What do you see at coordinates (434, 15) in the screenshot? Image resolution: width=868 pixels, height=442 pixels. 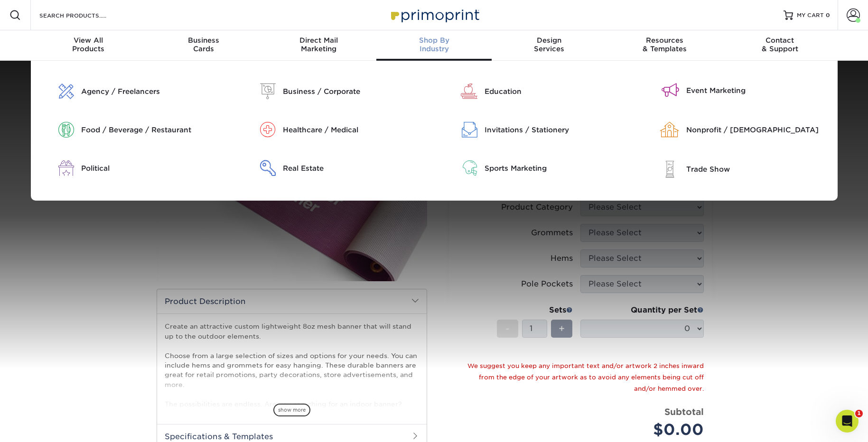 I see `img: Primoprint` at bounding box center [434, 15].